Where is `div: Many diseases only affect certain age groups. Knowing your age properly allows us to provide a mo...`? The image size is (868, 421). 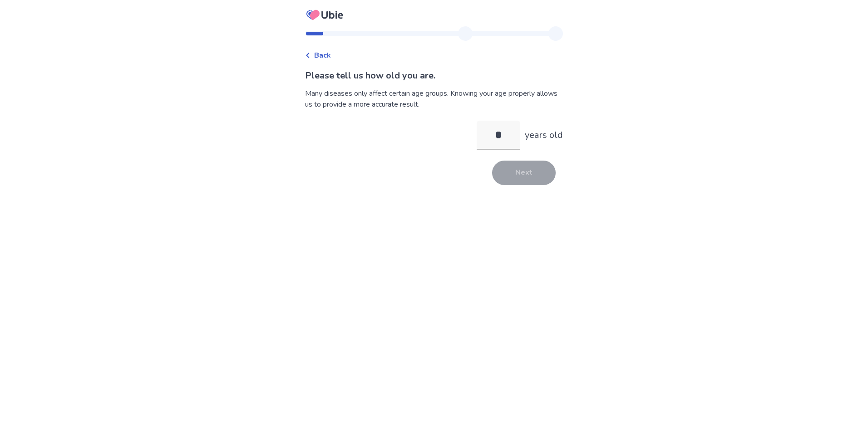
div: Many diseases only affect certain age groups. Knowing your age properly allows us to provide a mo... is located at coordinates (434, 99).